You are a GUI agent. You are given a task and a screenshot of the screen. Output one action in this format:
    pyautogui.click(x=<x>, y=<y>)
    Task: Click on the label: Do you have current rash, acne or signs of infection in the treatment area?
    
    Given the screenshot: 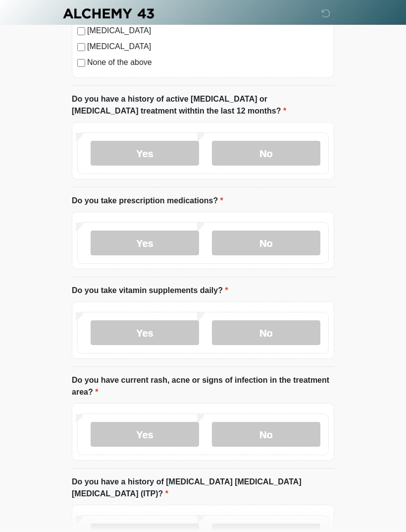 What is the action you would take?
    pyautogui.click(x=203, y=387)
    